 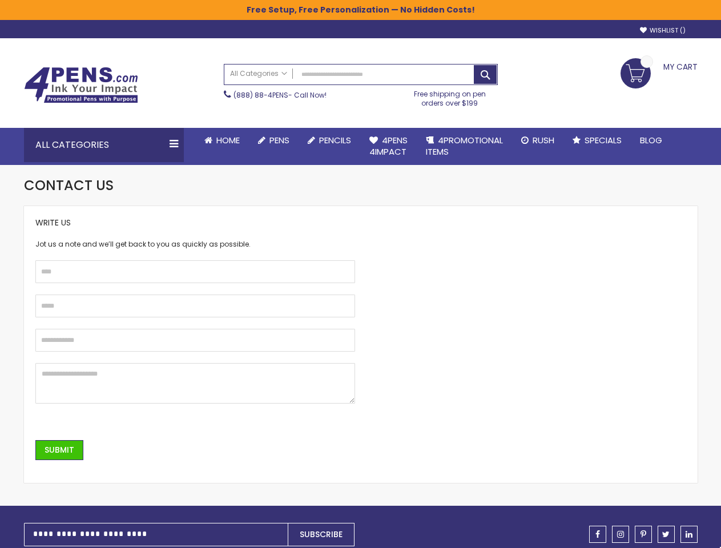 I want to click on span: Rush, so click(x=543, y=140).